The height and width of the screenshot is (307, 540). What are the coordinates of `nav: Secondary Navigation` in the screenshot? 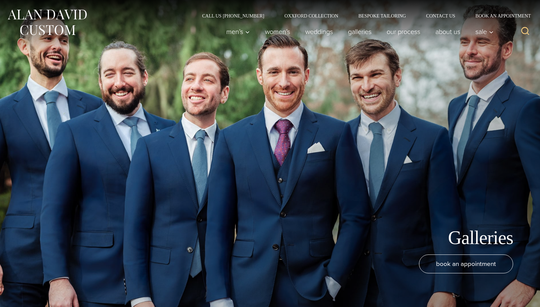 It's located at (362, 16).